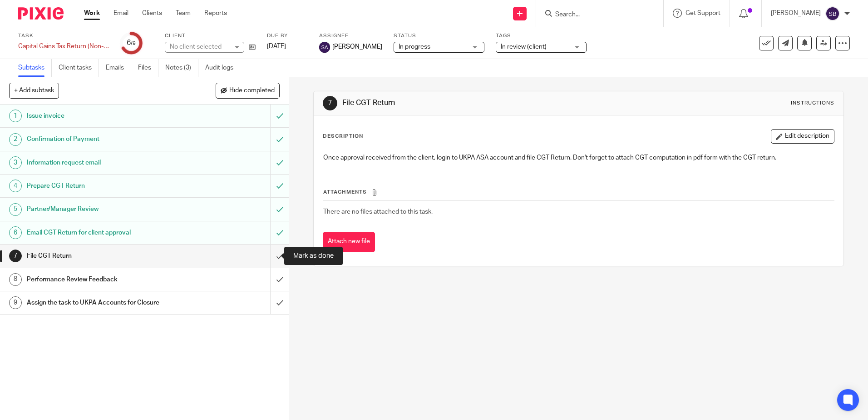  Describe the element at coordinates (200, 47) in the screenshot. I see `div: No client selected` at that location.